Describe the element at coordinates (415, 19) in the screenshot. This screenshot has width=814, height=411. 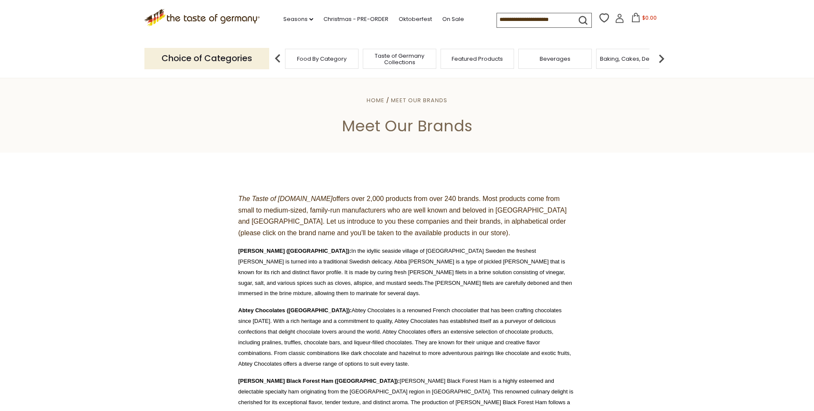
I see `a: Oktoberfest` at that location.